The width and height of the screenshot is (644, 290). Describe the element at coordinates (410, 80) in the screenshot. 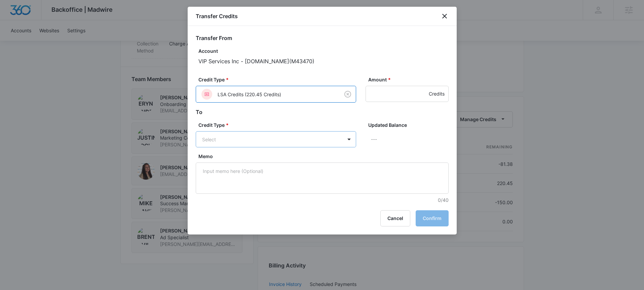

I see `label: Amount` at that location.